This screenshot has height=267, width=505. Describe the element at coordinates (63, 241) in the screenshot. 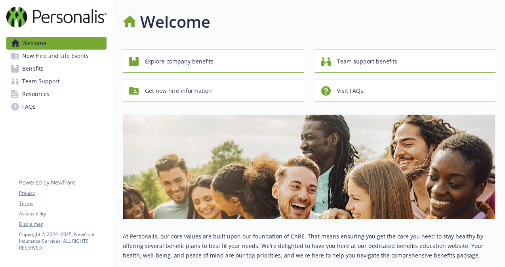

I see `p: Copyright © 2024 - 2025 , Newfront Insurance Services, ALL RIGHTS RESERVED` at that location.